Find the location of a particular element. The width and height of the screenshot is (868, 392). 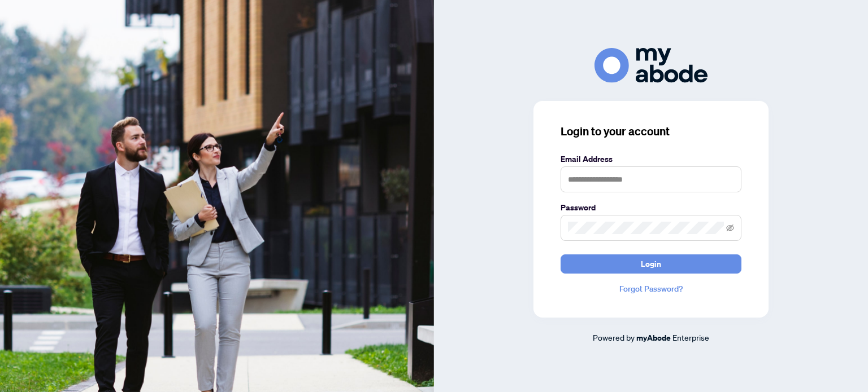

label: Email Address is located at coordinates (651, 159).